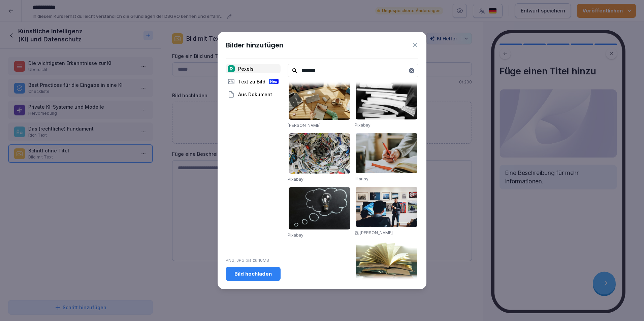 The width and height of the screenshot is (644, 321). Describe the element at coordinates (253, 94) in the screenshot. I see `div: Aus Dokument` at that location.